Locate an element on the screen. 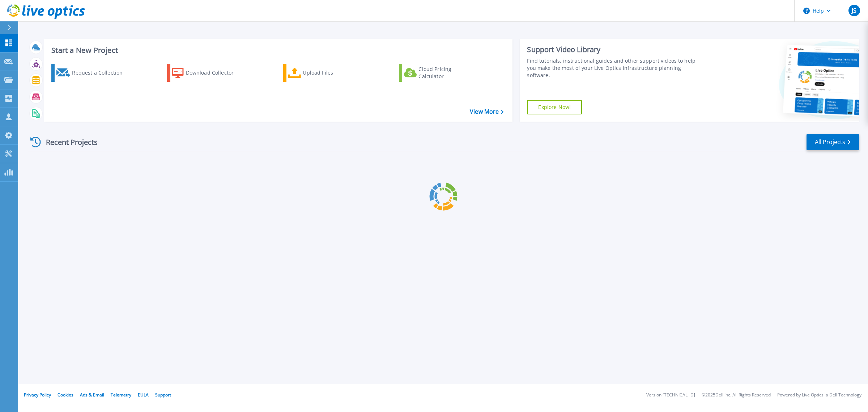 The width and height of the screenshot is (868, 412). a: Ads & Email is located at coordinates (92, 394).